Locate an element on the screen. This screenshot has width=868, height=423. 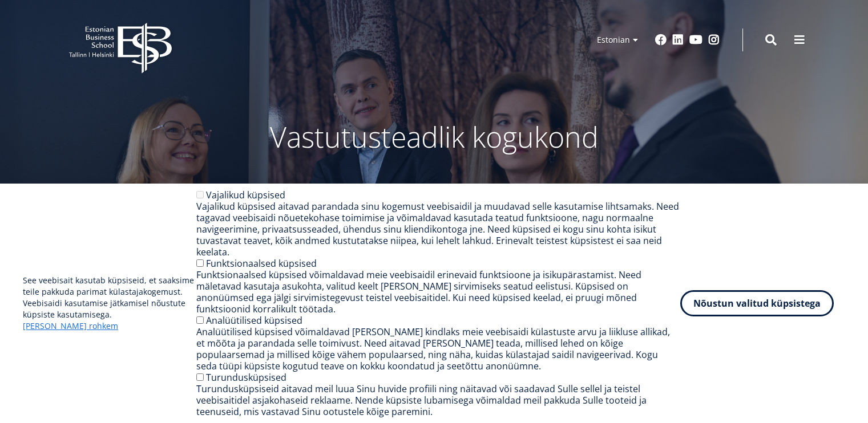
div: Vajalikud küpsised aitavad parandada sinu kogemust veebisaidil ja muudavad selle kasutamise lihts... is located at coordinates (438, 230).